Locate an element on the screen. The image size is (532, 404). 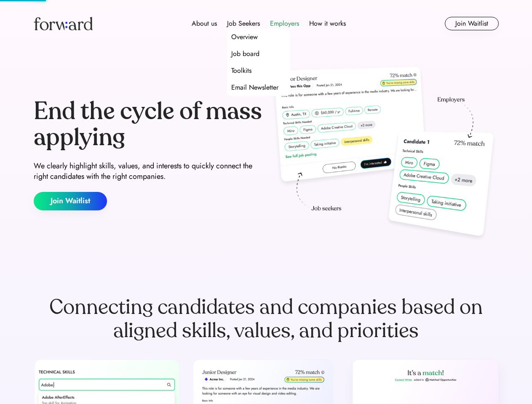
div: Job Seekers is located at coordinates (243, 23).